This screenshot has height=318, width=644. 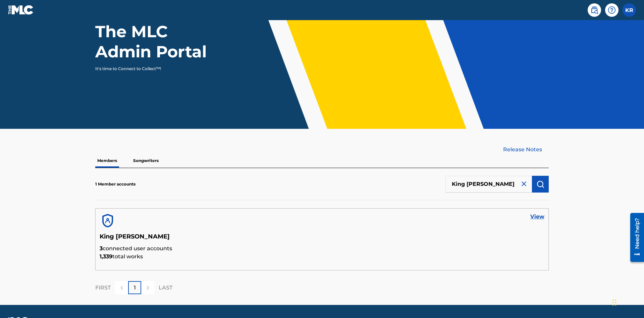 I want to click on img: help, so click(x=612, y=10).